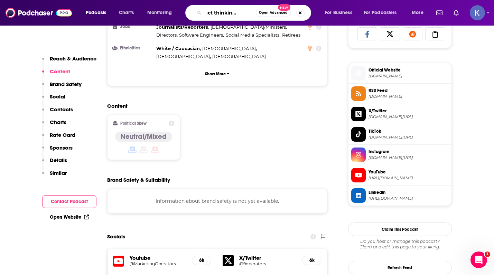 The height and width of the screenshot is (275, 494). Describe the element at coordinates (487, 254) in the screenshot. I see `span: 1` at that location.